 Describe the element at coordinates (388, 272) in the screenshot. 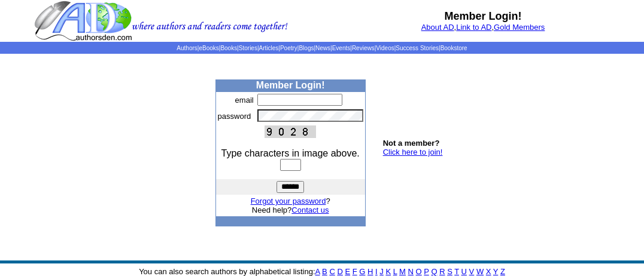

I see `a: K` at that location.